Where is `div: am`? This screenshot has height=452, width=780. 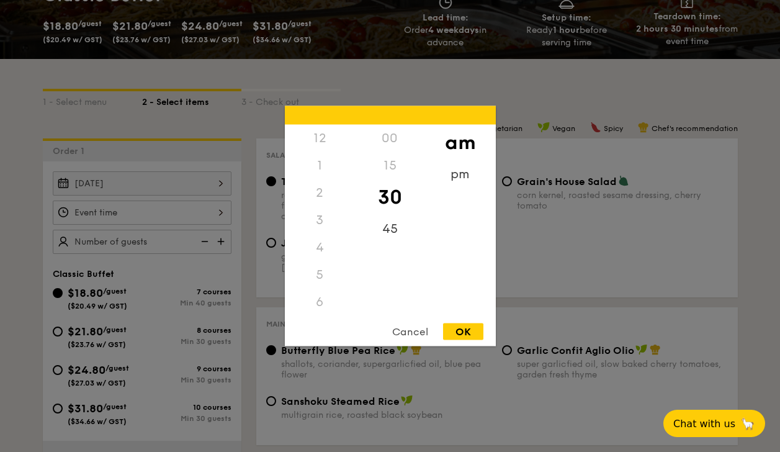 div: am is located at coordinates (460, 143).